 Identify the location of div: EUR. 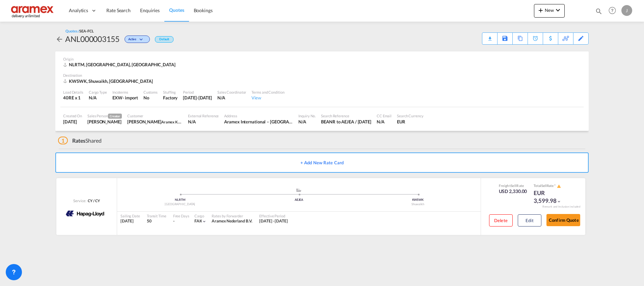
(410, 122).